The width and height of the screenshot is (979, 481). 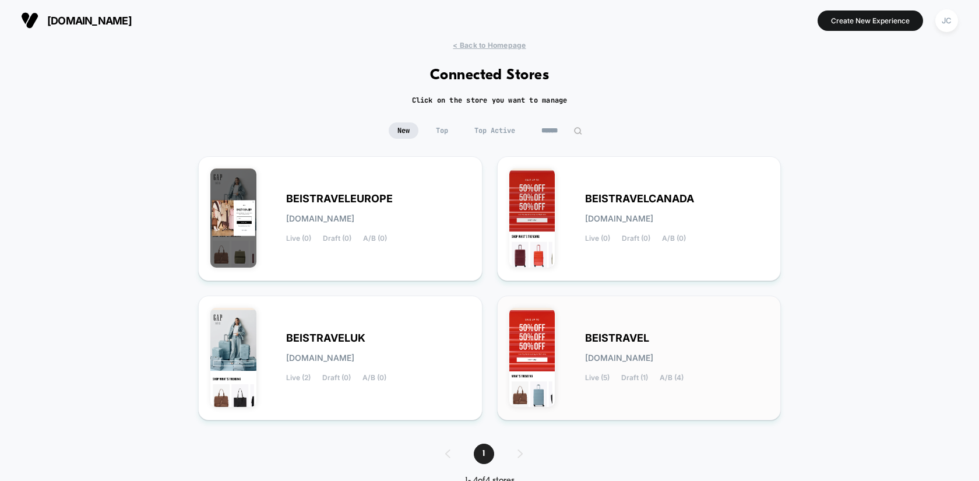 What do you see at coordinates (403, 131) in the screenshot?
I see `span: New` at bounding box center [403, 131].